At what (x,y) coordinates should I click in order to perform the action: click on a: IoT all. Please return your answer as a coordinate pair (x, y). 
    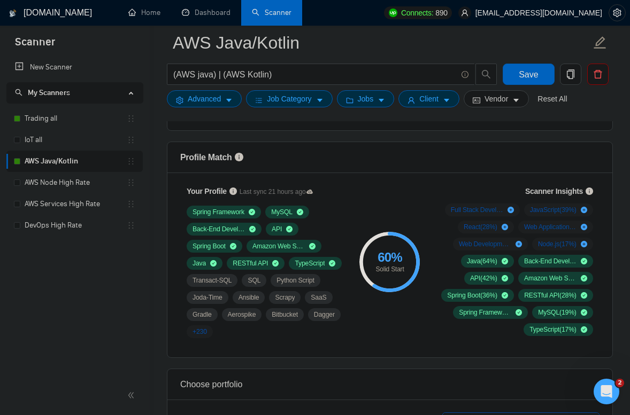
    Looking at the image, I should click on (75, 140).